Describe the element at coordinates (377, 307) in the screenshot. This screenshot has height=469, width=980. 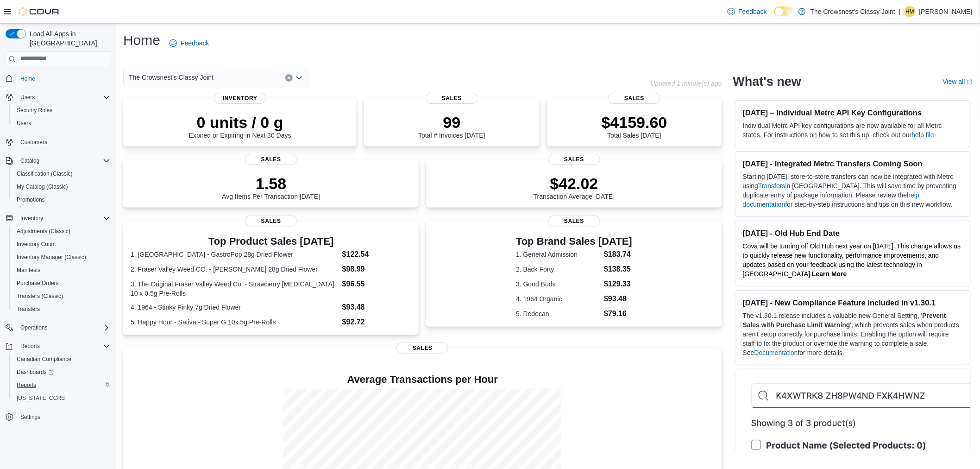
I see `dd: $93.48` at that location.